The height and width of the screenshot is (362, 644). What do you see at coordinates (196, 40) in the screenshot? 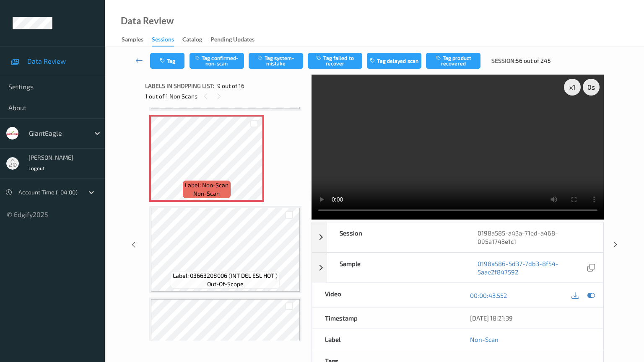
I see `a: Catalog` at bounding box center [196, 40].